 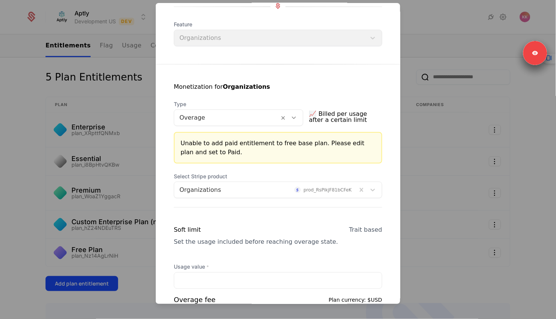 What do you see at coordinates (278, 176) in the screenshot?
I see `span: Select Stripe product` at bounding box center [278, 176].